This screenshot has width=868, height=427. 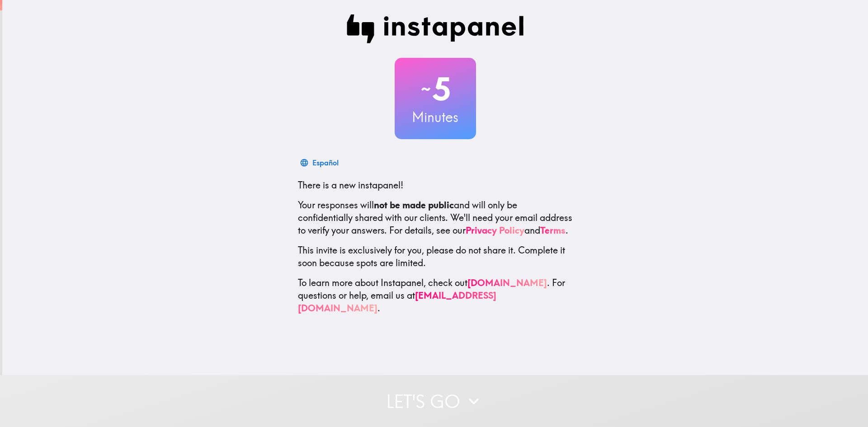 What do you see at coordinates (435, 257) in the screenshot?
I see `p: This invite is exclusively for you, please do not share it. Complete it soon because spots are li...` at bounding box center [435, 257].